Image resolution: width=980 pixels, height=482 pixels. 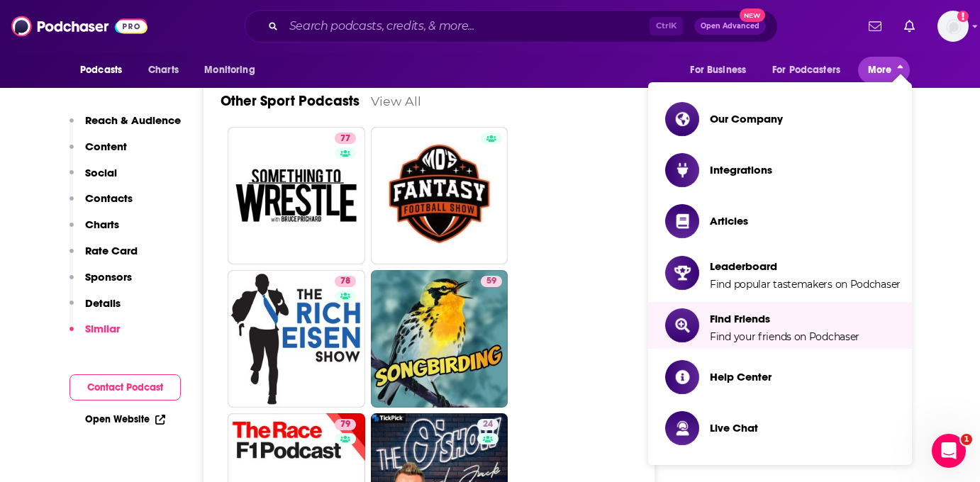 I want to click on span: Help Center, so click(x=740, y=376).